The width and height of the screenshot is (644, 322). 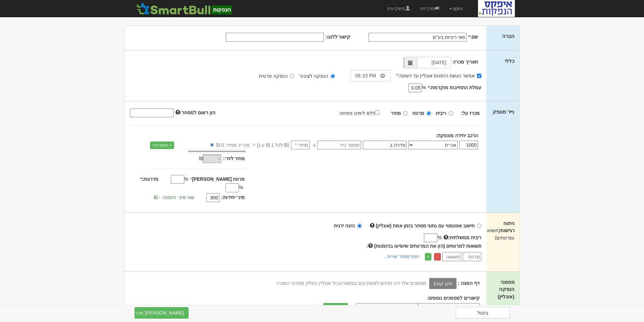 What do you see at coordinates (468, 284) in the screenshot?
I see `strong: דף הפצה :` at bounding box center [468, 284].